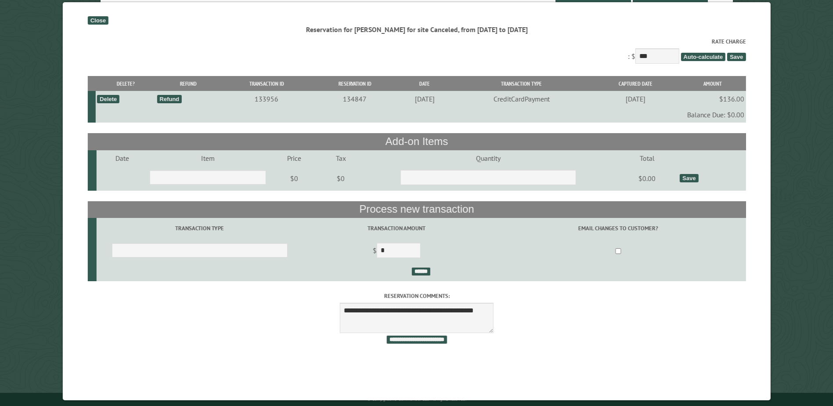  Describe the element at coordinates (188, 83) in the screenshot. I see `th: Refund` at that location.